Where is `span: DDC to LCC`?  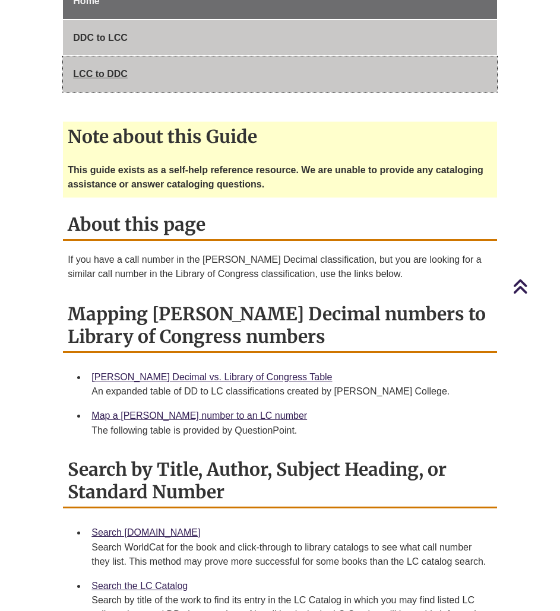 span: DDC to LCC is located at coordinates (100, 37).